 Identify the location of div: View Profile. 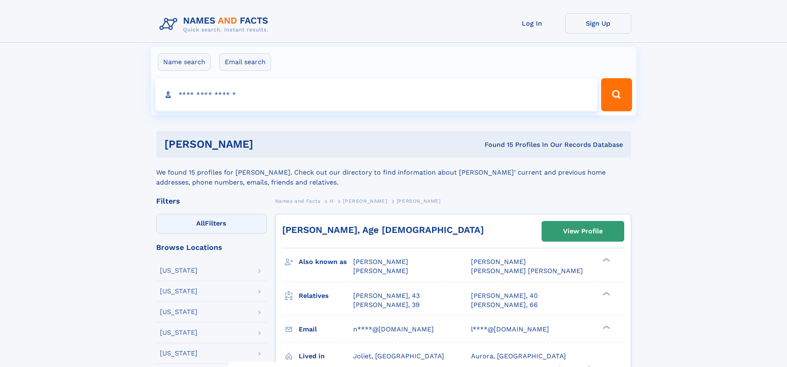
(583, 231).